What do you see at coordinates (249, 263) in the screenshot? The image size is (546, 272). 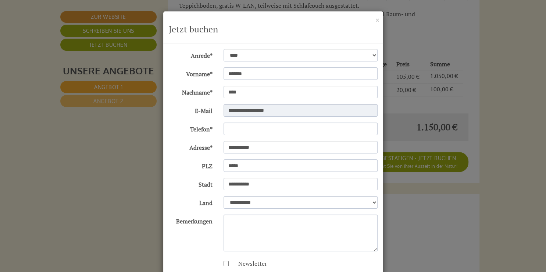 I see `label: Newsletter` at bounding box center [249, 263].